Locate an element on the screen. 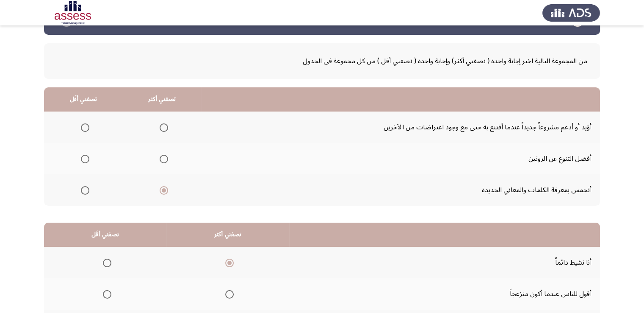 This screenshot has width=644, height=313. td: أتحمس بمعرفة الكلمات والمعاني الجديدة is located at coordinates (400, 190).